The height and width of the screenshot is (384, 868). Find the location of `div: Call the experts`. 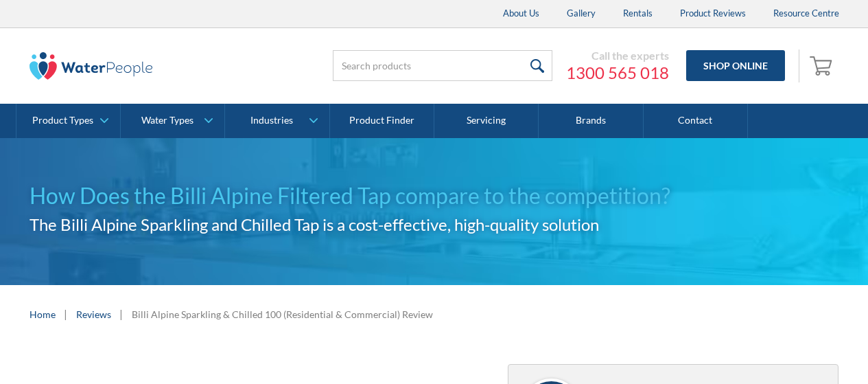

div: Call the experts is located at coordinates (618, 56).